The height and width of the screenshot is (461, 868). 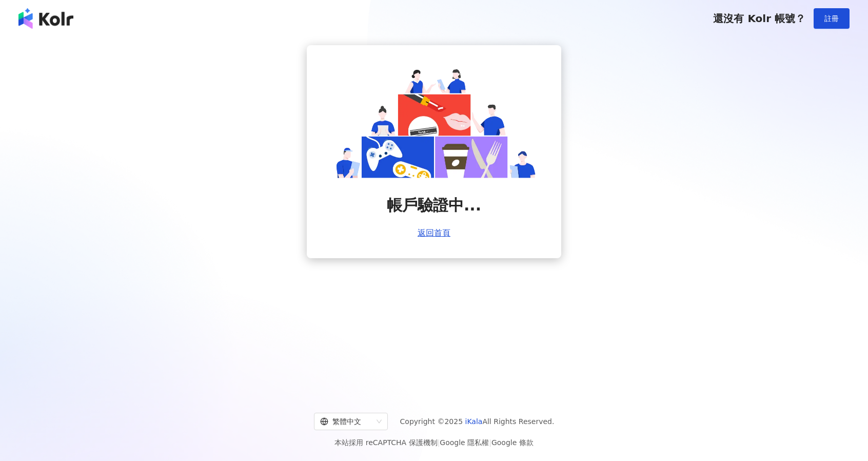 I want to click on span: Copyright © 2025 All Rights Reserved., so click(x=477, y=422).